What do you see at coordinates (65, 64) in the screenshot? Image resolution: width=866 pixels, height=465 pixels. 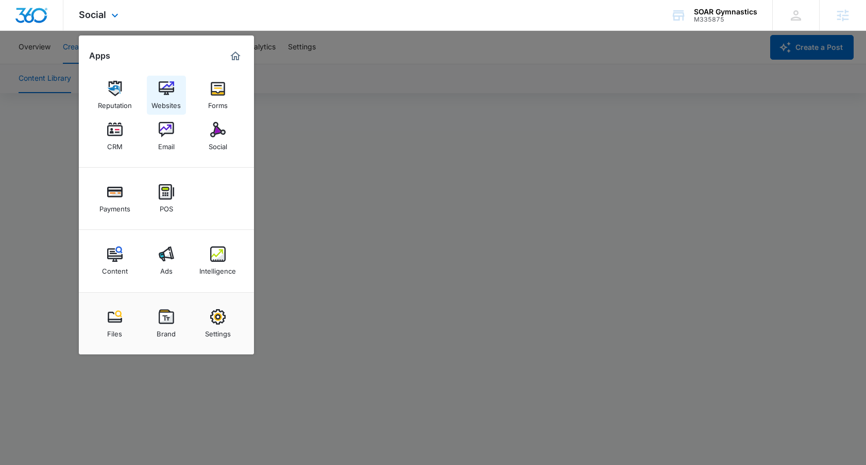 I see `div: Domain Overview` at bounding box center [65, 64].